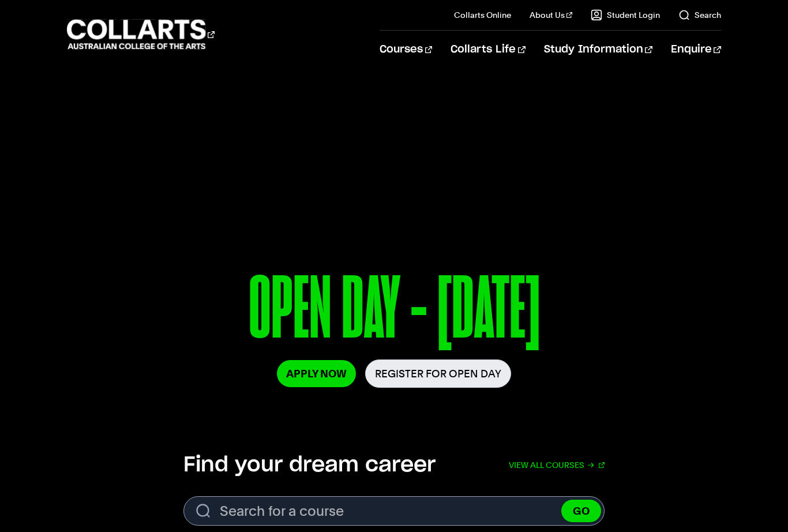  Describe the element at coordinates (438, 373) in the screenshot. I see `a: Register for Open Day` at that location.